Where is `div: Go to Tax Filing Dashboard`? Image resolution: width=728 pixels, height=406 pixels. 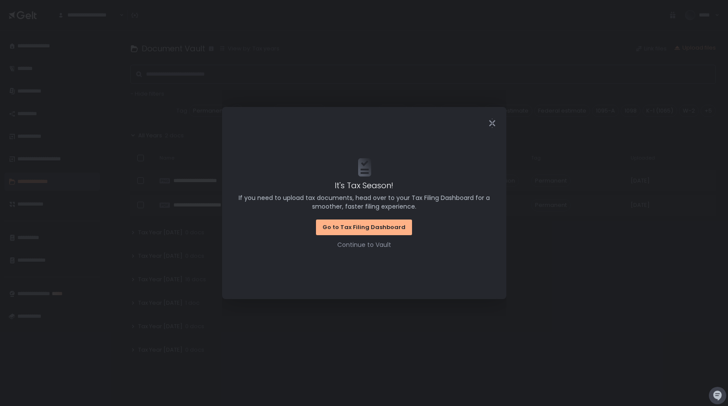
div: Go to Tax Filing Dashboard is located at coordinates (364, 227).